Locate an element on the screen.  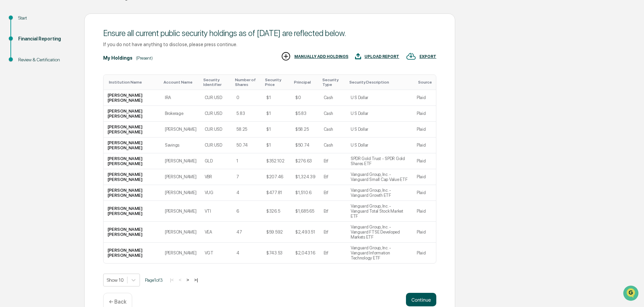
div: My Holdings is located at coordinates (118, 58).